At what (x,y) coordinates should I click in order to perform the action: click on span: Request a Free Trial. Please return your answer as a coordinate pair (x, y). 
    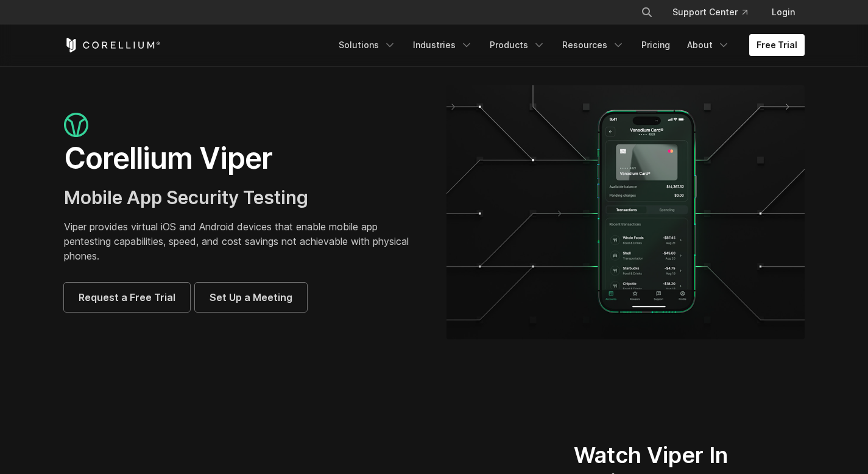
    Looking at the image, I should click on (126, 298).